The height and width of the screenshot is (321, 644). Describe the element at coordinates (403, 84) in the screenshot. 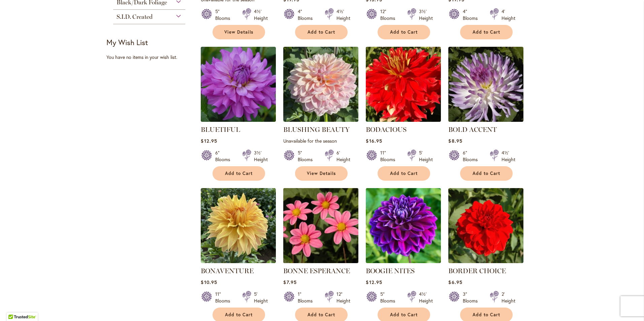

I see `img: BODACIOUS` at that location.